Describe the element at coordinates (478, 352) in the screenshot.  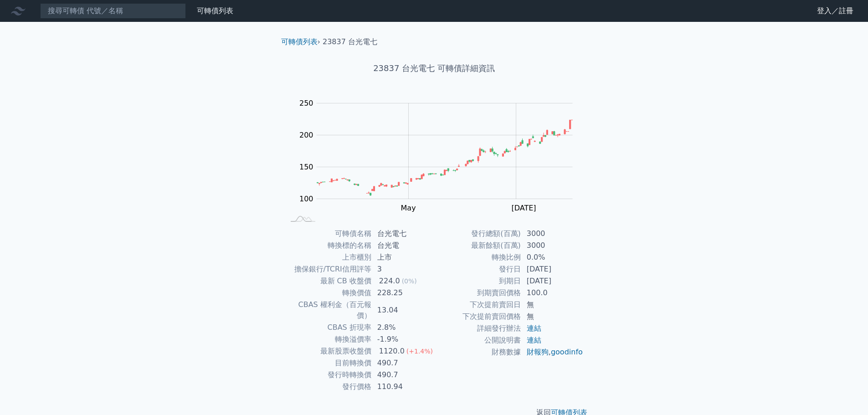
I see `td: 財務數據` at that location.